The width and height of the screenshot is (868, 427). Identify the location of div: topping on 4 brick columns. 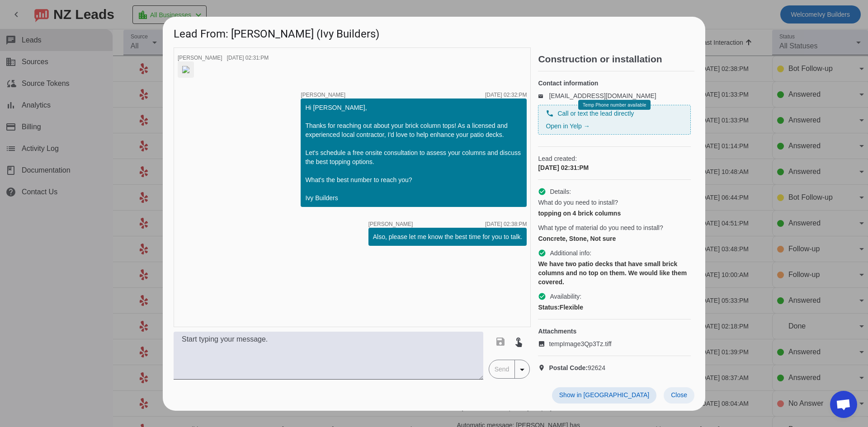
(614, 213).